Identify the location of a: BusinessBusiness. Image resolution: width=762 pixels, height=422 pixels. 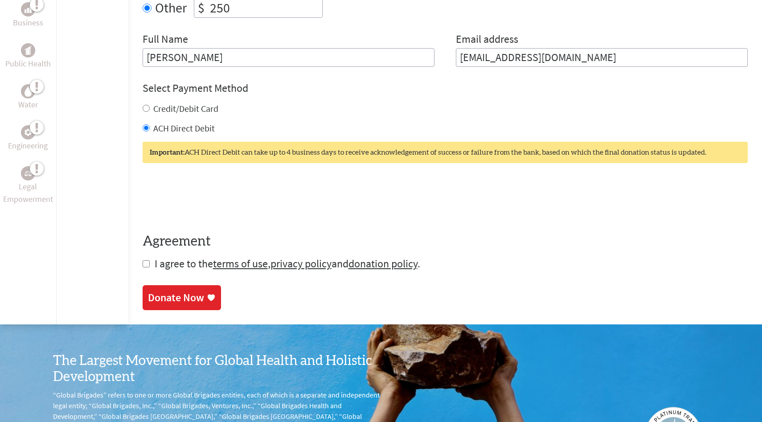
(28, 16).